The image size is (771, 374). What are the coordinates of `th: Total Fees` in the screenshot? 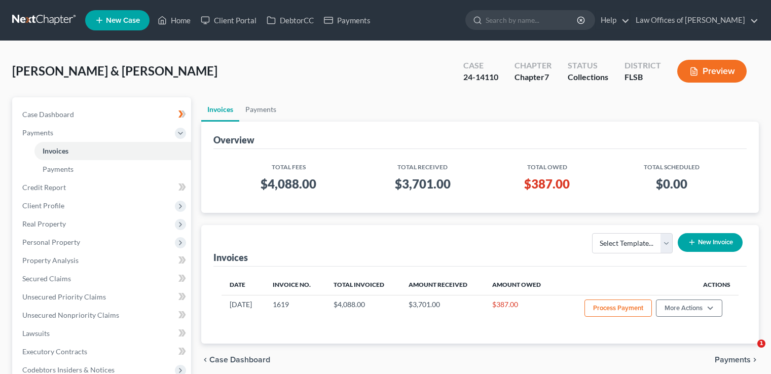 It's located at (288, 164).